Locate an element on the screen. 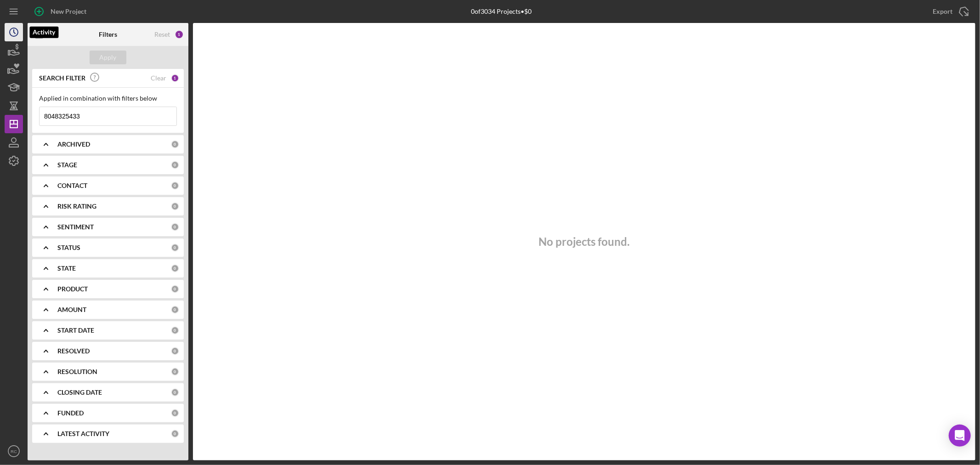 This screenshot has width=980, height=465. div: Clear is located at coordinates (159, 78).